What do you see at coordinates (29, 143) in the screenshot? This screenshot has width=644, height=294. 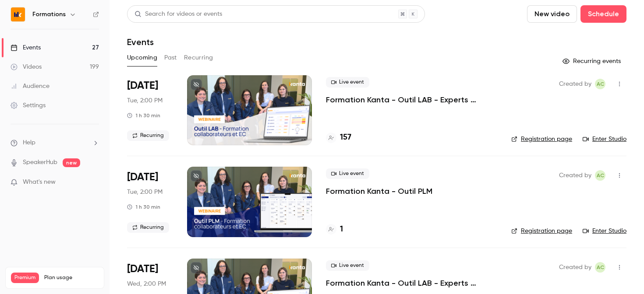 I see `span: Help` at bounding box center [29, 143].